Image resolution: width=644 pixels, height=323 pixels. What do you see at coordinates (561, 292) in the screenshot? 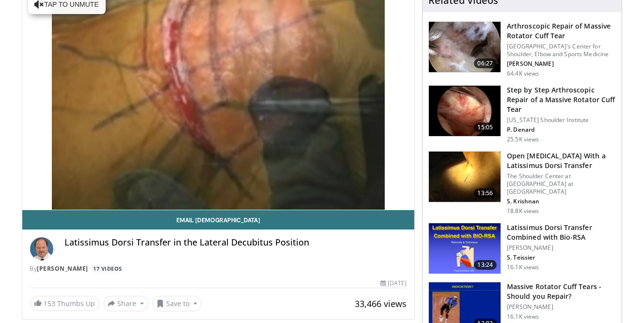
I see `h3: Massive Rotator Cuff Tears - Should you Repair?` at bounding box center [561, 292].